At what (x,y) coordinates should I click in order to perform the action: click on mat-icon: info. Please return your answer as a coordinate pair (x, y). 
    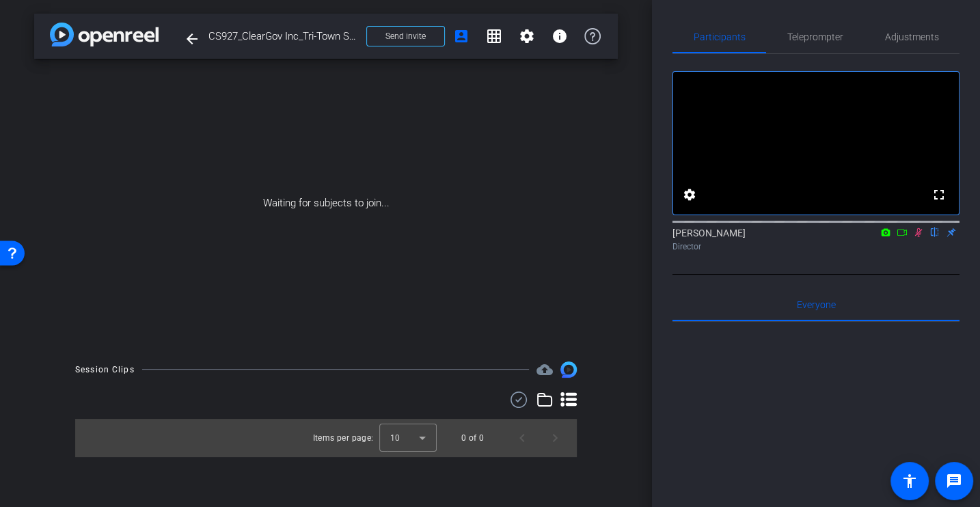
    Looking at the image, I should click on (560, 36).